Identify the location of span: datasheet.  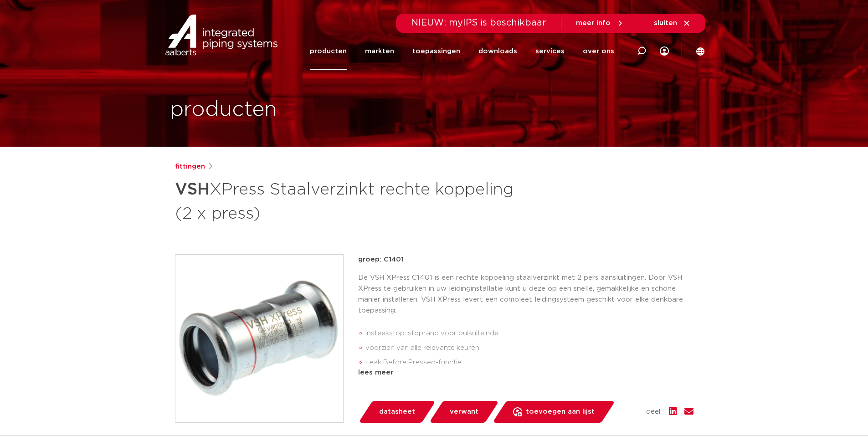
(396, 412).